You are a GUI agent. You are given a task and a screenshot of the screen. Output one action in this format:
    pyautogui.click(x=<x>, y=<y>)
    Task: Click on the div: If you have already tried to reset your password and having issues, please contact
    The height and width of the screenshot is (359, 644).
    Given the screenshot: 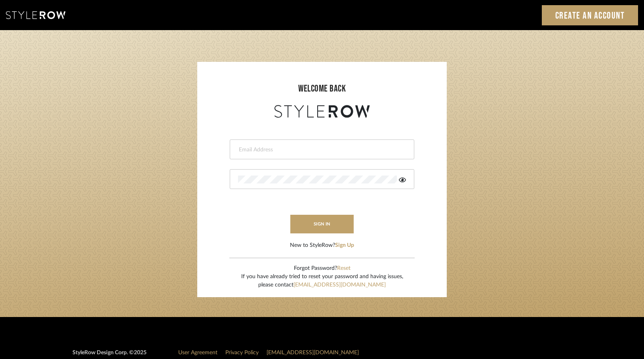 What is the action you would take?
    pyautogui.click(x=322, y=281)
    